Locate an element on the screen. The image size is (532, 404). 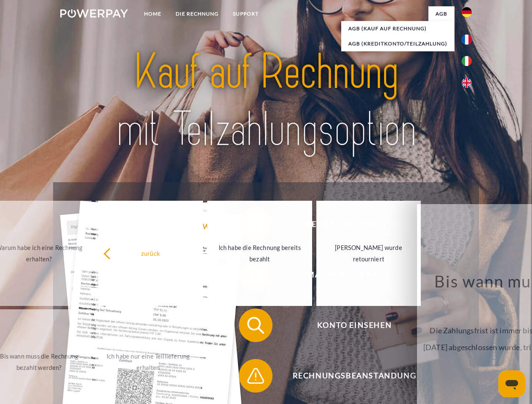
a: AGB (Kauf auf Rechnung) is located at coordinates (397, 29).